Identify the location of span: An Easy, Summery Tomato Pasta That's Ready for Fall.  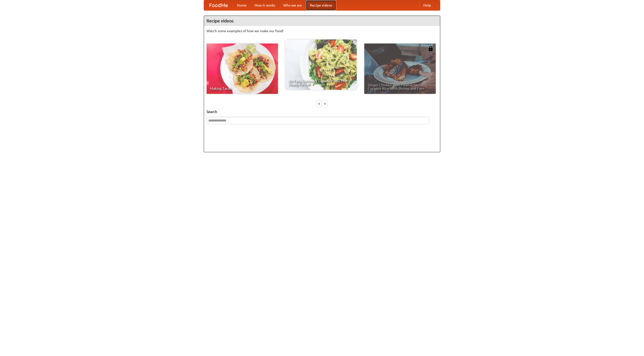
(321, 83).